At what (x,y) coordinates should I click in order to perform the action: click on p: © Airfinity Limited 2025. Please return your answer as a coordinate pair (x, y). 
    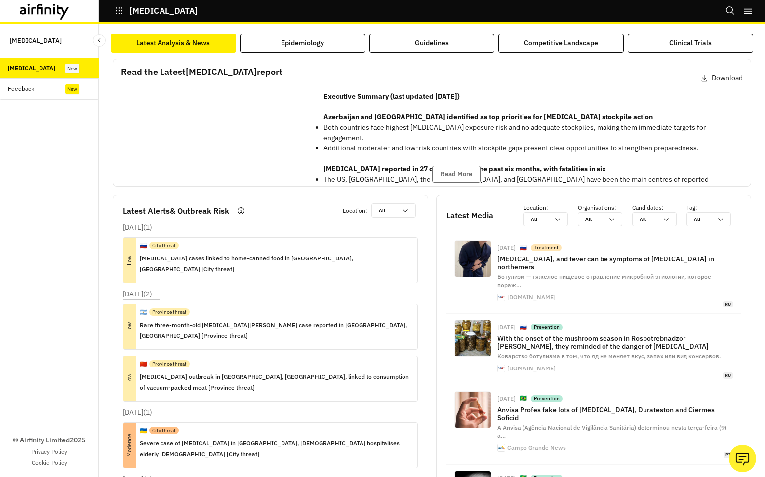
    Looking at the image, I should click on (49, 440).